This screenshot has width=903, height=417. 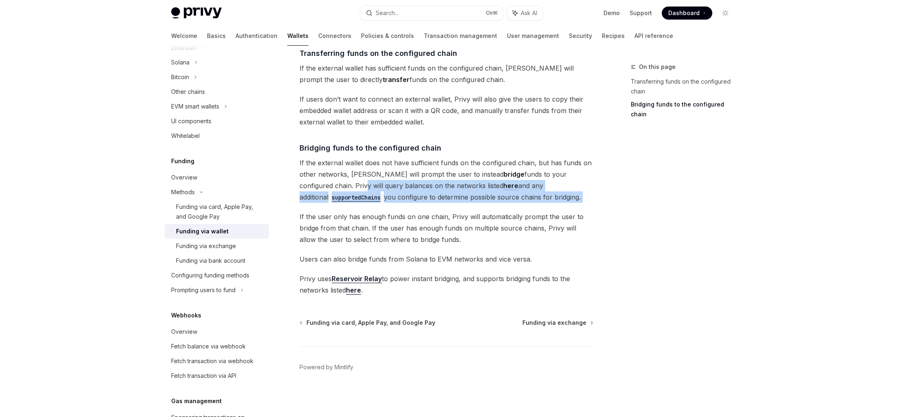 I want to click on button: Ask AI, so click(x=525, y=13).